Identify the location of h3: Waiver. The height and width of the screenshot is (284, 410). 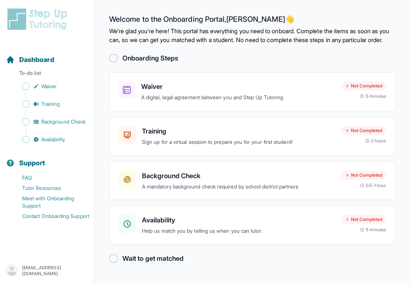
(238, 87).